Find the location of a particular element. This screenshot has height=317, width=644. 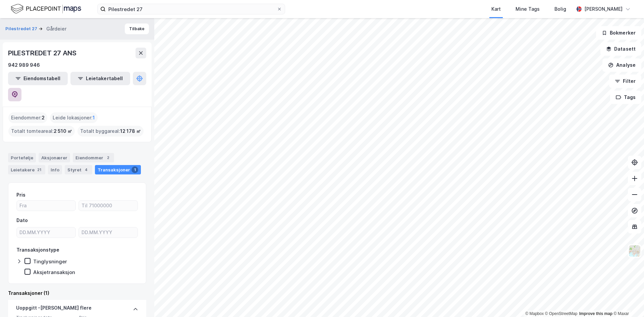

div: Totalt tomteareal : is located at coordinates (42, 131).